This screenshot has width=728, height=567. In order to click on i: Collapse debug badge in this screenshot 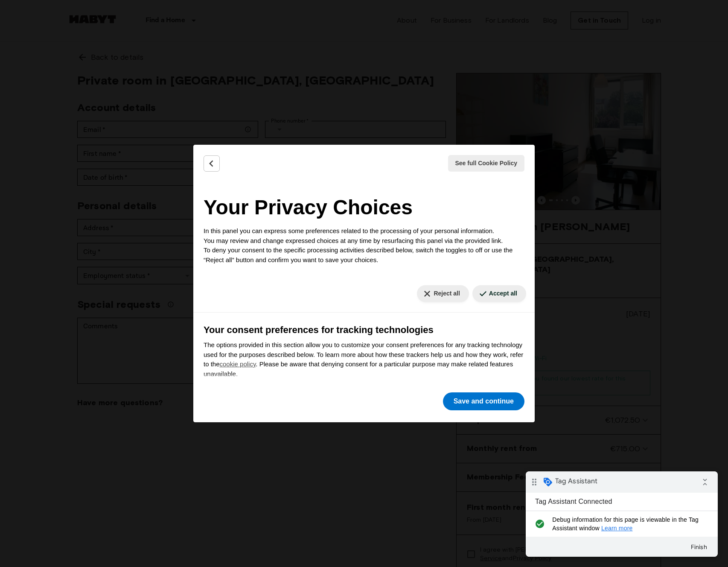, I will do `click(179, 11)`.